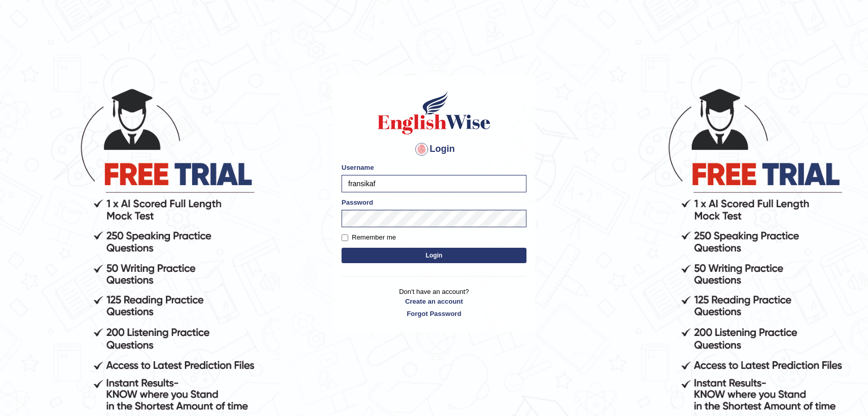 The height and width of the screenshot is (416, 868). Describe the element at coordinates (369, 238) in the screenshot. I see `label: Remember me` at that location.